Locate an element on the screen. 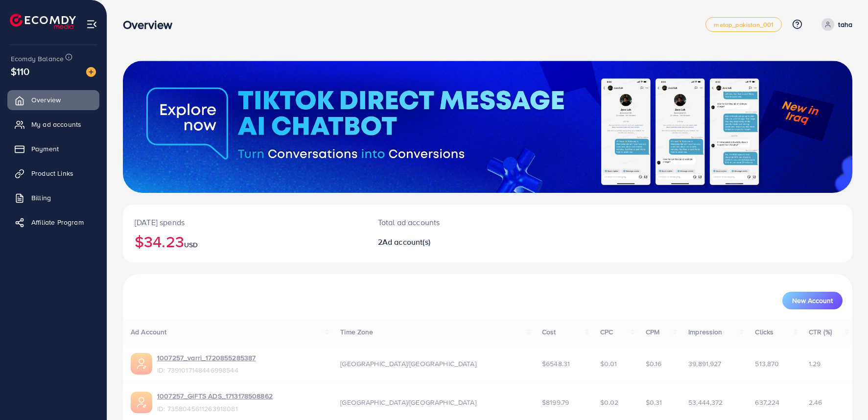  span: USD is located at coordinates (191, 245).